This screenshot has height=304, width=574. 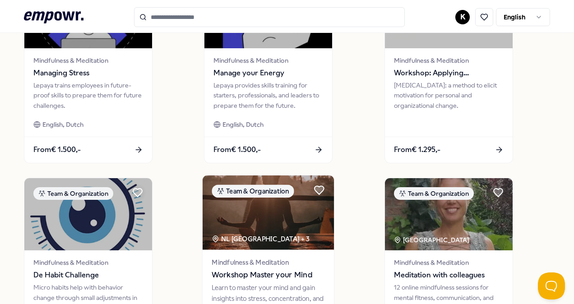 I want to click on span: De Habit Challenge, so click(x=88, y=275).